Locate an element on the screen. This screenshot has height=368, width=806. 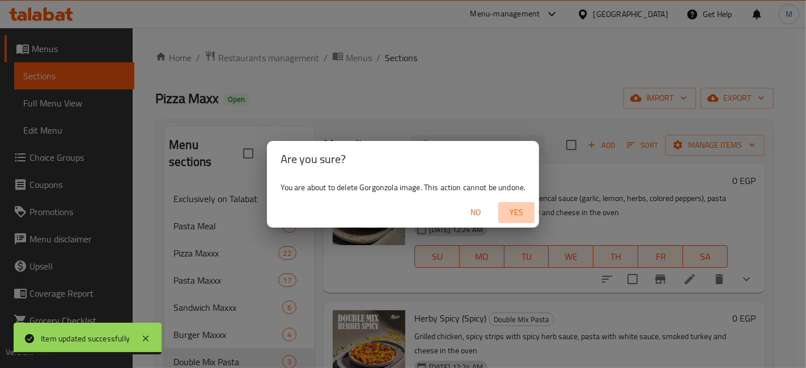
span: No is located at coordinates (475, 212).